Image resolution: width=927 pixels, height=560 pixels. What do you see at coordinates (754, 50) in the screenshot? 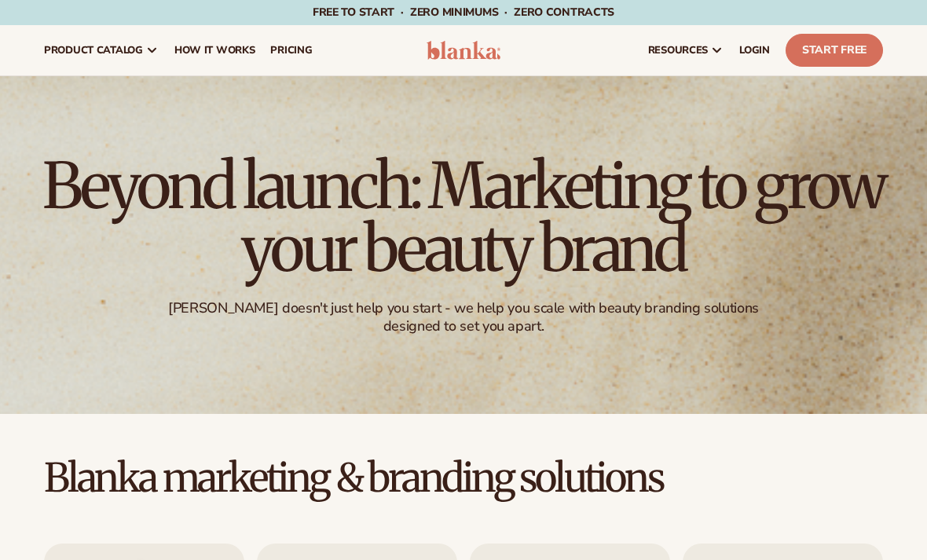
I see `a: LOGIN` at bounding box center [754, 50].